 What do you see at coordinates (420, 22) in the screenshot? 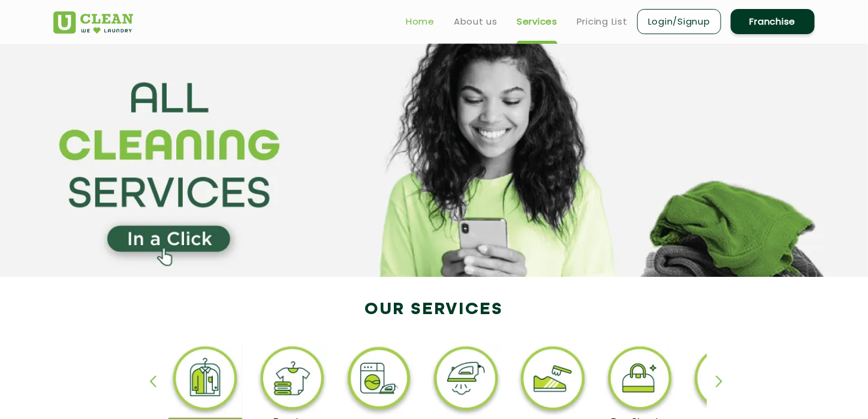
I see `a: Home` at bounding box center [420, 22].